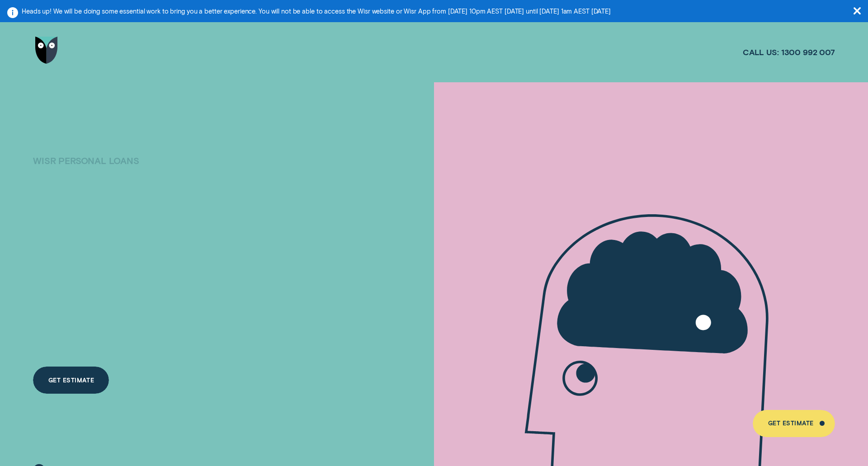  I want to click on a: Call us:1300 992 007, so click(789, 52).